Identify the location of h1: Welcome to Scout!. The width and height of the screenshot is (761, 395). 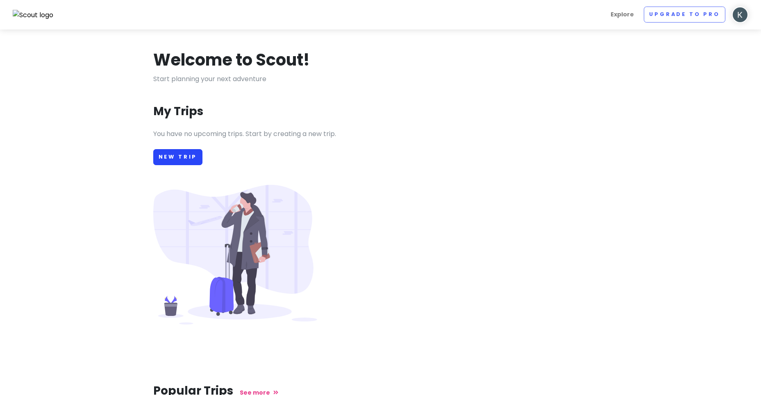
(231, 60).